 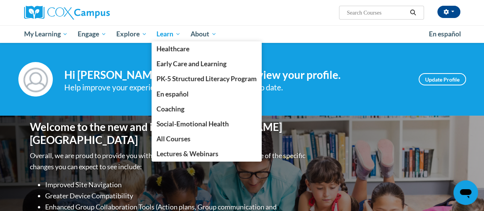 What do you see at coordinates (67, 13) in the screenshot?
I see `img: Cox Campus` at bounding box center [67, 13].